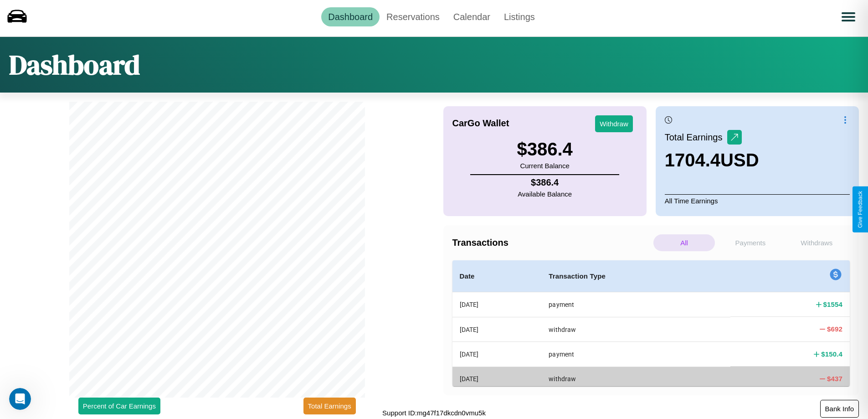 This screenshot has width=868, height=419. Describe the element at coordinates (750, 243) in the screenshot. I see `p: Payments` at that location.